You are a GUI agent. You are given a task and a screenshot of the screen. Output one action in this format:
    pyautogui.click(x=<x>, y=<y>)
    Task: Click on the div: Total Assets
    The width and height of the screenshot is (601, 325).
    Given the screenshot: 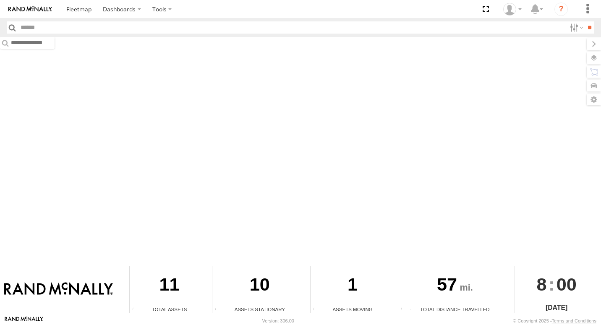 What is the action you would take?
    pyautogui.click(x=169, y=309)
    